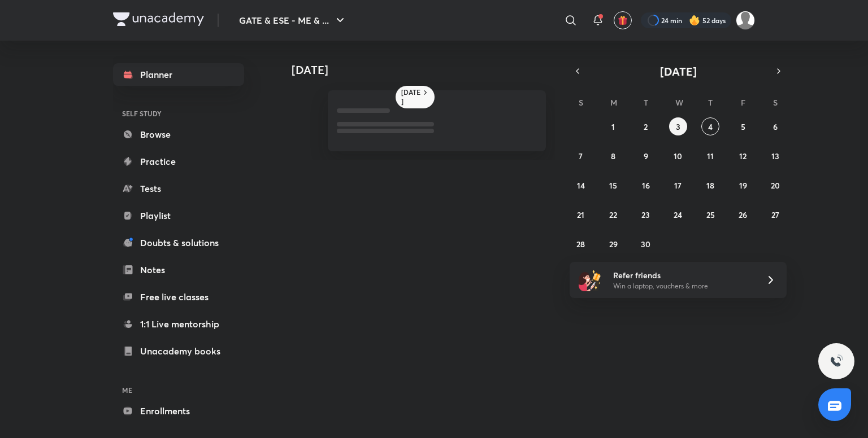 The height and width of the screenshot is (438, 868). I want to click on abbr: September 8, 2025, so click(613, 156).